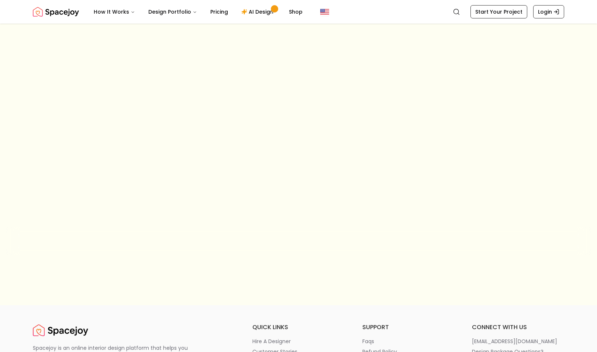 Image resolution: width=597 pixels, height=352 pixels. I want to click on a: AI Design, so click(258, 12).